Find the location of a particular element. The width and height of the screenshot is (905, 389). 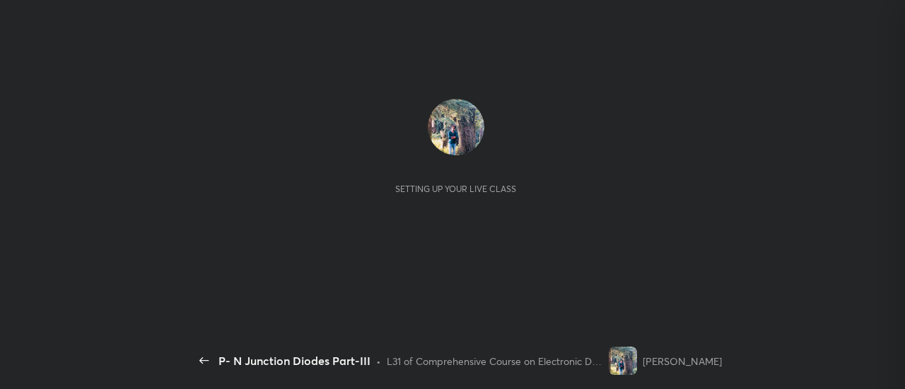

div: L31 of Comprehensive Course on Electronic Devices for ECE,EE & IN (GATE & ESE) is located at coordinates (495, 361).